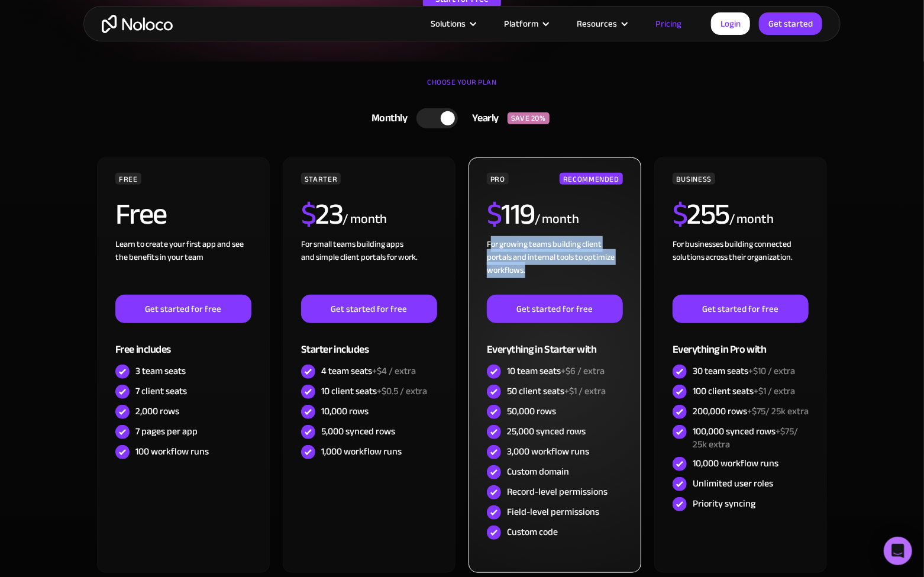  What do you see at coordinates (701, 214) in the screenshot?
I see `h2: 255` at bounding box center [701, 214].